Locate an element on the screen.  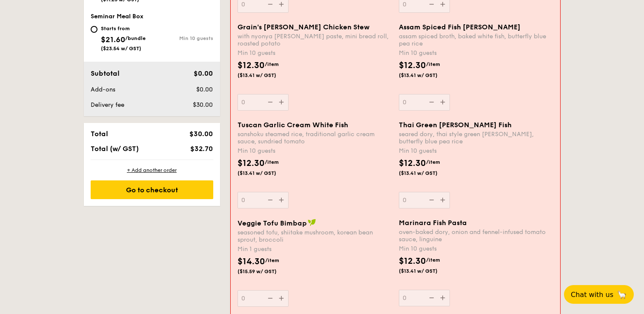
span: $14.30 is located at coordinates (251, 261).